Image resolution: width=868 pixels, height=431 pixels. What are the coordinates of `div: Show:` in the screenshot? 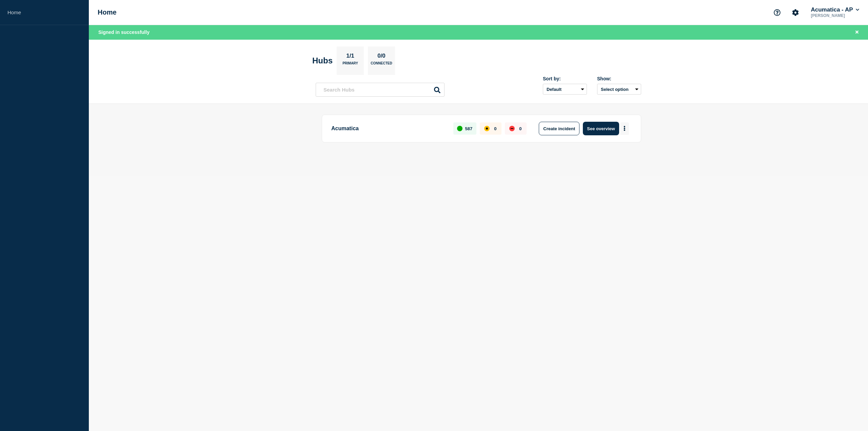 It's located at (620, 79).